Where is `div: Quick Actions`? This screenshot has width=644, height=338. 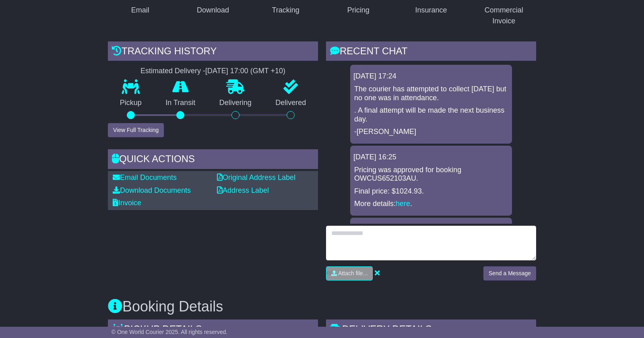 div: Quick Actions is located at coordinates (213, 160).